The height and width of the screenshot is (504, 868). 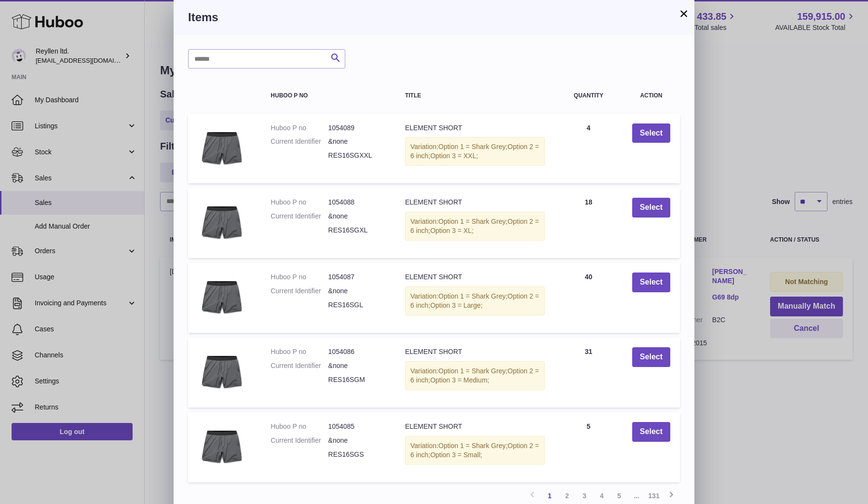 I want to click on span: Option 2 = 6 inch;, so click(x=474, y=450).